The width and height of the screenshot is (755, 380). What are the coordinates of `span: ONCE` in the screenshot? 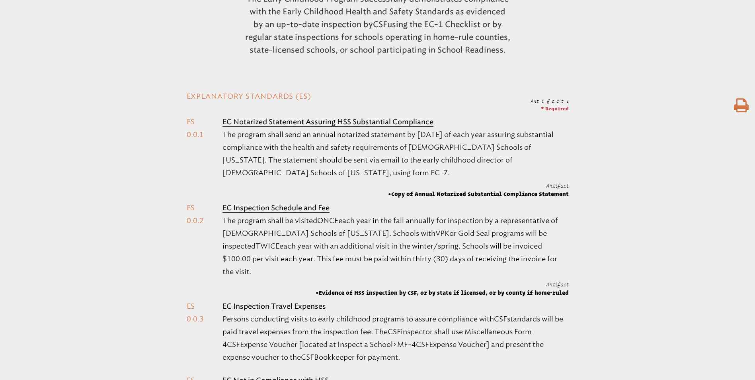 It's located at (328, 221).